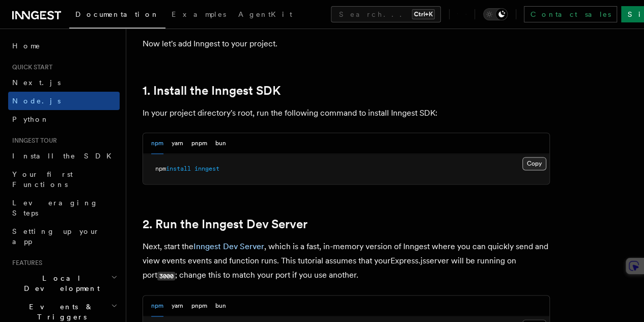  I want to click on a: Examples, so click(199, 15).